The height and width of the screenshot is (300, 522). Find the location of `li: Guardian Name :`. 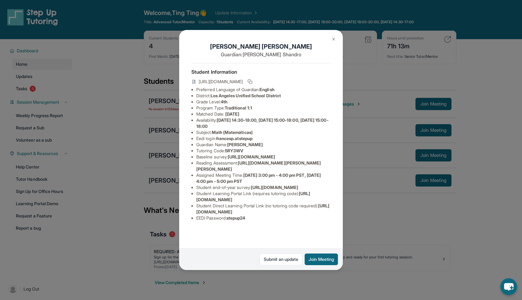

li: Guardian Name : is located at coordinates (264, 144).